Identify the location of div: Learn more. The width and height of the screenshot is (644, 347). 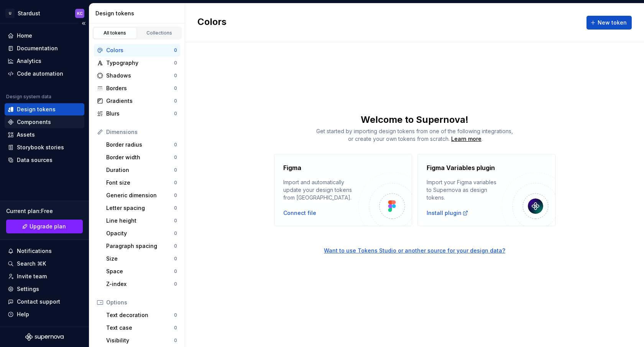
(466, 139).